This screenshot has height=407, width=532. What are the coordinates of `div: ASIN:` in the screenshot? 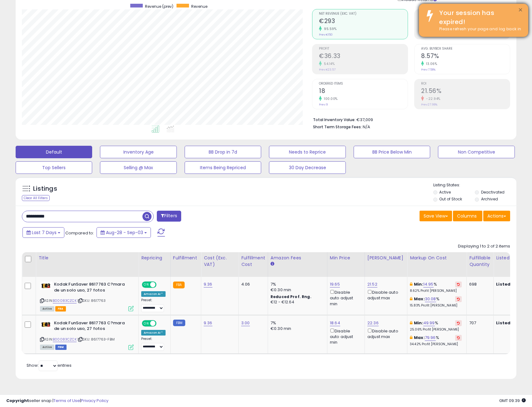 It's located at (87, 335).